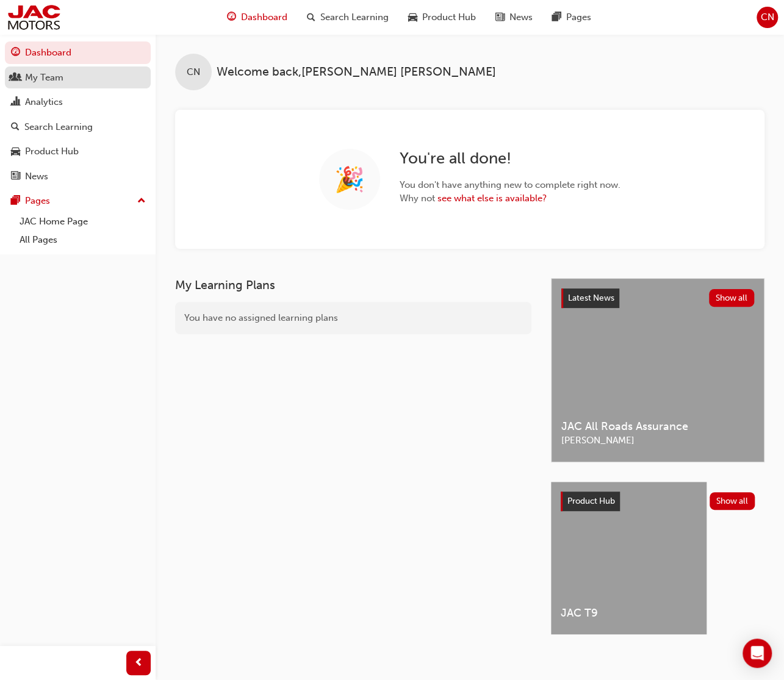 The image size is (784, 680). What do you see at coordinates (629, 613) in the screenshot?
I see `span: JAC T9` at bounding box center [629, 613].